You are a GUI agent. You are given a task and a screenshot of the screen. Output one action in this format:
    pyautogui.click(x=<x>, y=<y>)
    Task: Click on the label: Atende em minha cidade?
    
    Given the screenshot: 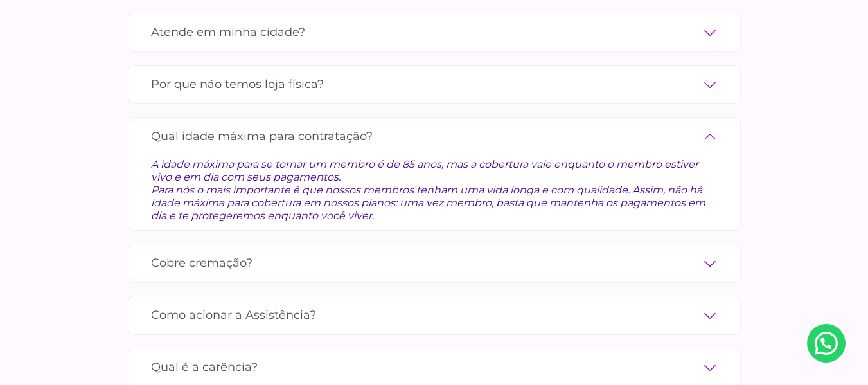 What is the action you would take?
    pyautogui.click(x=434, y=32)
    